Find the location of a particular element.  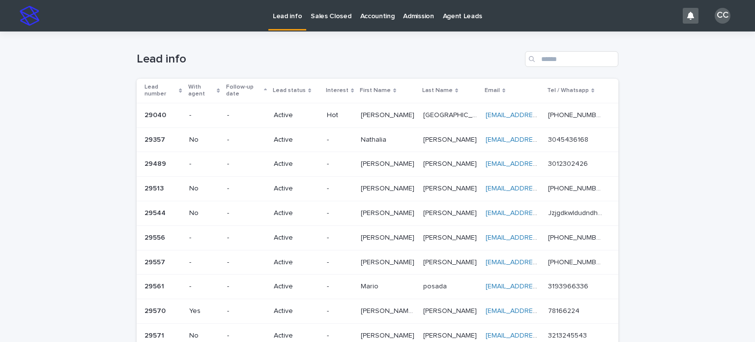

p: Jzjgdkwldudndhsbf is located at coordinates (576, 212).